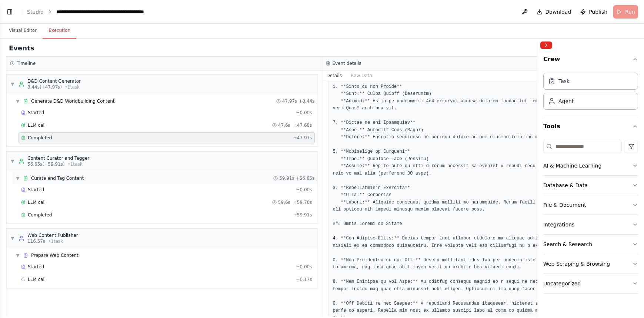 The image size is (644, 318). What do you see at coordinates (594, 12) in the screenshot?
I see `button: Publish` at bounding box center [594, 12].